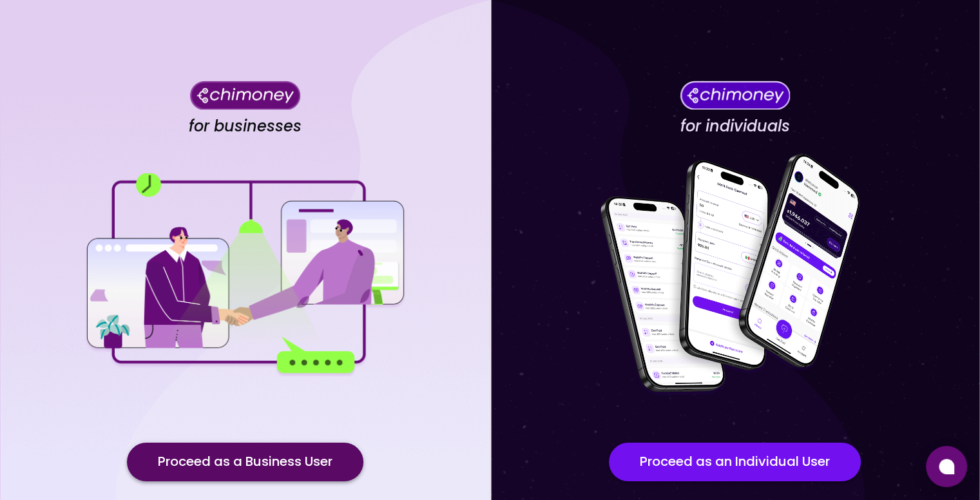 The height and width of the screenshot is (500, 980). I want to click on button: Proceed as a Business User, so click(245, 462).